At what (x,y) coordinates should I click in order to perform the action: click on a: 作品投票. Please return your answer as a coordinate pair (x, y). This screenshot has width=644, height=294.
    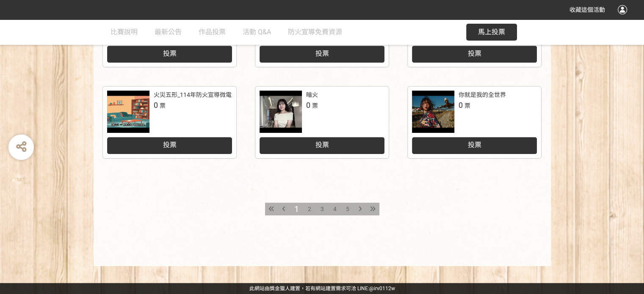
    Looking at the image, I should click on (212, 32).